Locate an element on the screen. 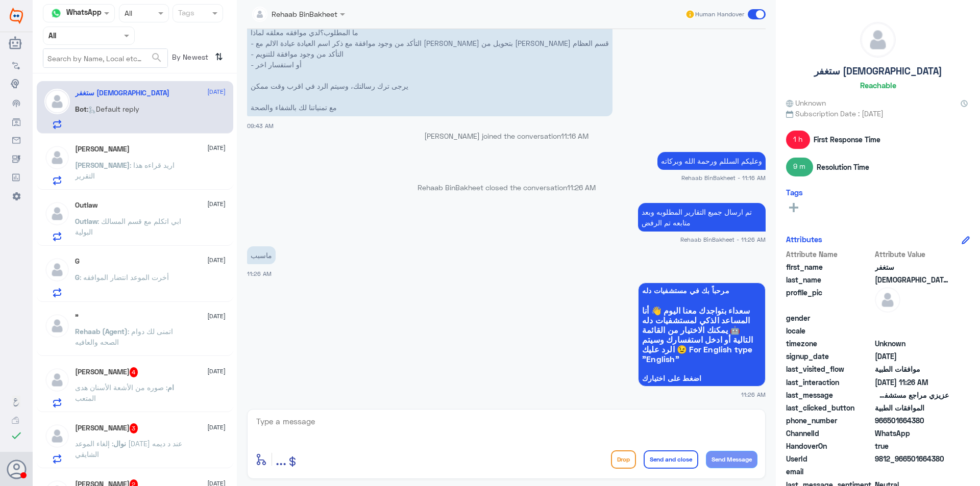 Image resolution: width=980 pixels, height=486 pixels. span: last_message is located at coordinates (829, 395).